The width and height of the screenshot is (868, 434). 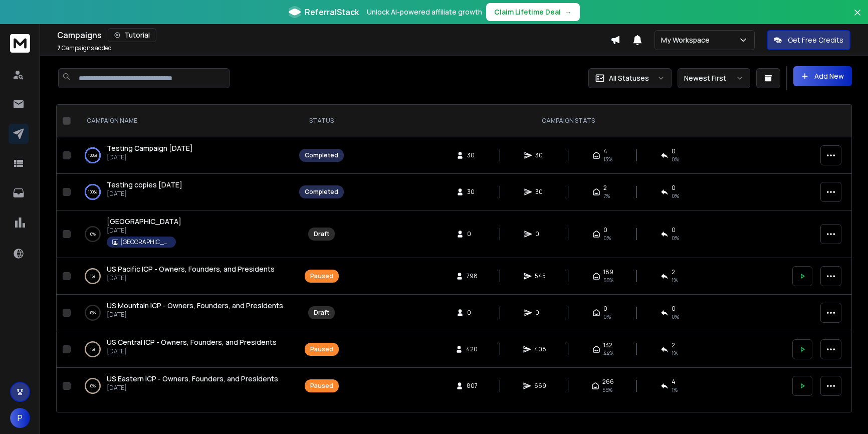 I want to click on span: 132, so click(x=608, y=345).